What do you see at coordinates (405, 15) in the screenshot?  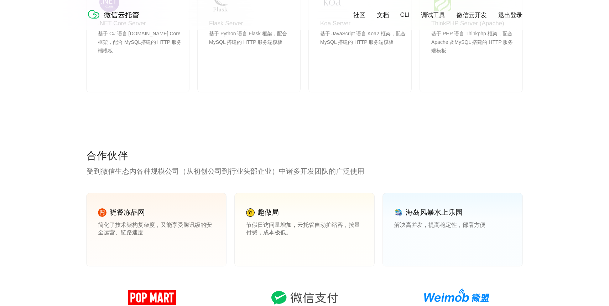 I see `a: CLI` at bounding box center [405, 15].